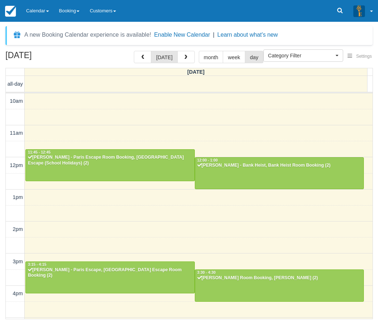 This screenshot has height=321, width=378. Describe the element at coordinates (206, 272) in the screenshot. I see `span: 3:30 - 4:30` at that location.